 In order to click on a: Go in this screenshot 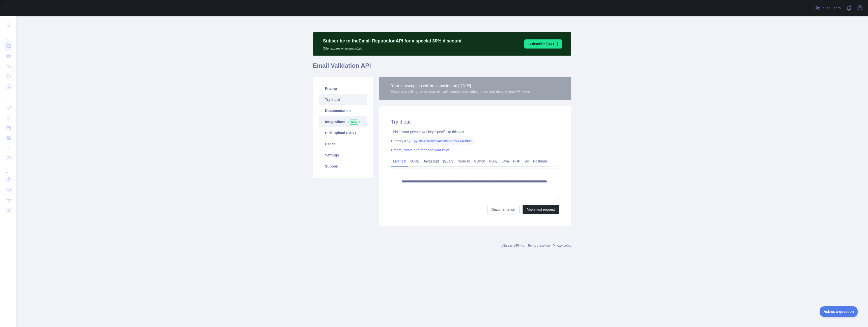, I will do `click(527, 161)`.